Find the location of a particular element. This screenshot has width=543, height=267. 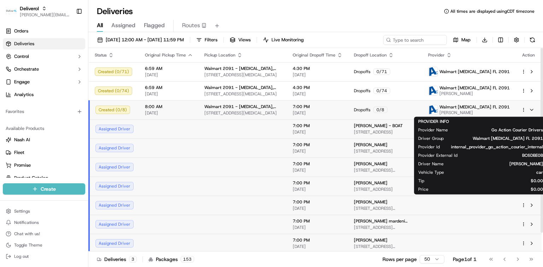

span: Chat with us! is located at coordinates (27, 234).